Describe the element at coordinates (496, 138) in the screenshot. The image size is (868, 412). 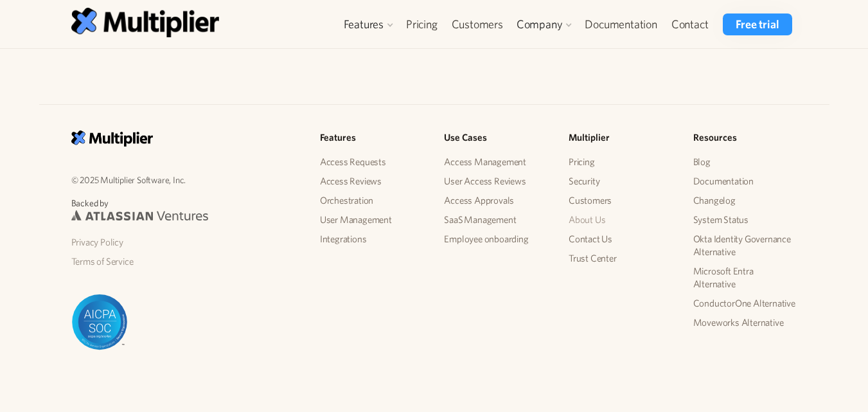
I see `h5: Use Cases` at that location.